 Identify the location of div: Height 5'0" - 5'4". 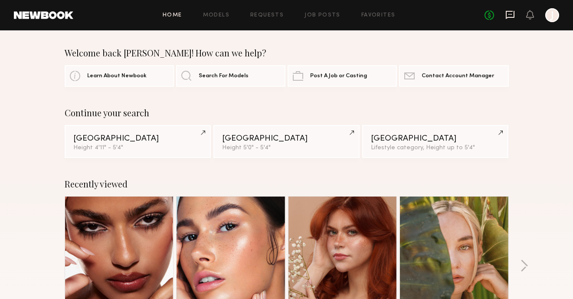
(286, 148).